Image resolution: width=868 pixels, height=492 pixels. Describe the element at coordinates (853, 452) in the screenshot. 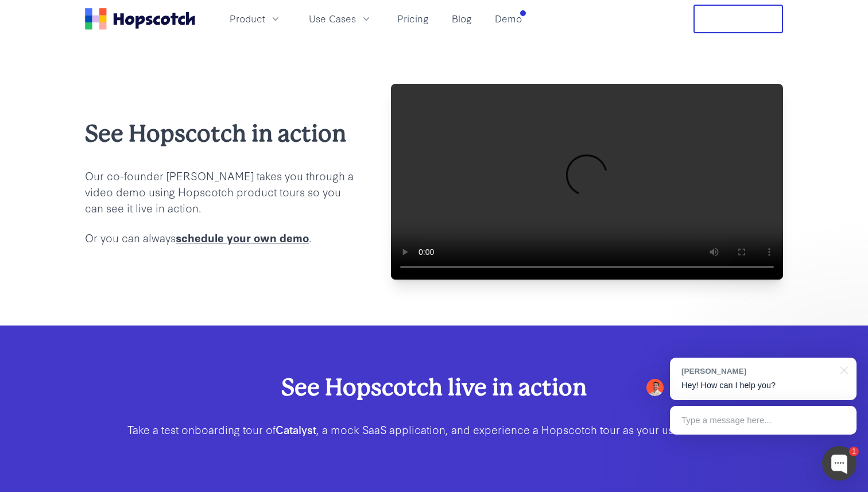

I see `div: 1` at that location.